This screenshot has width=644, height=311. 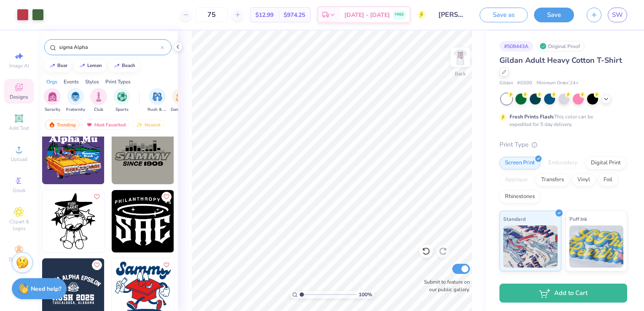 What do you see at coordinates (46, 289) in the screenshot?
I see `strong: Need help?` at bounding box center [46, 289].